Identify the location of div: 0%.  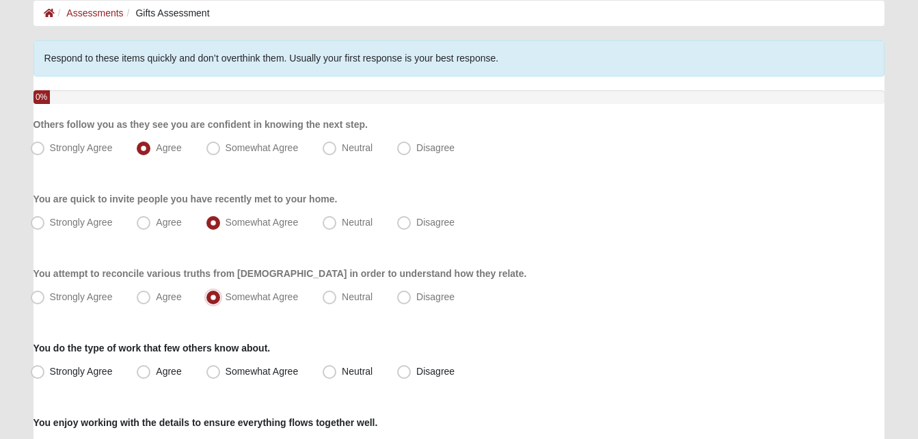
(42, 97).